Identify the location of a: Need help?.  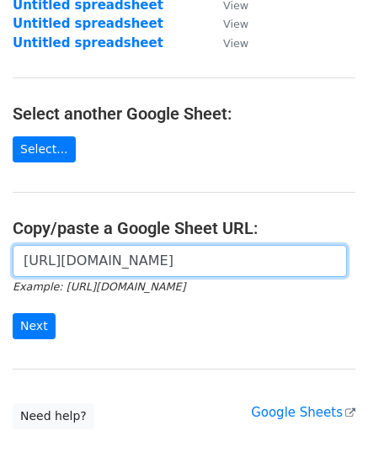
(53, 416).